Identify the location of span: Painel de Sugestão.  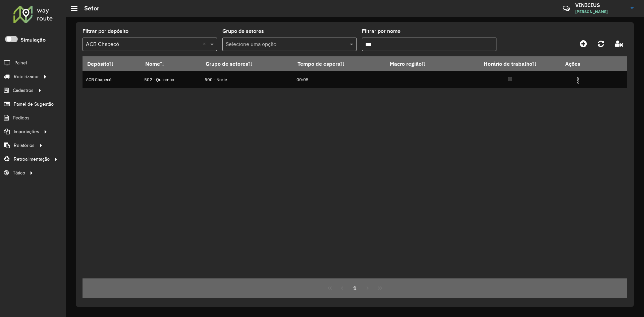
(34, 104).